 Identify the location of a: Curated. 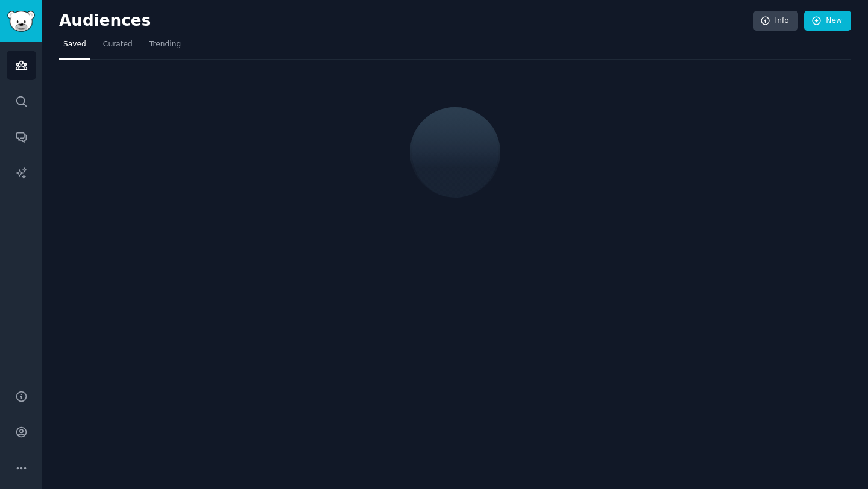
(118, 47).